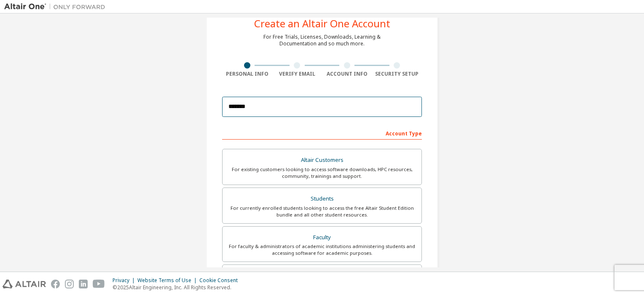 This screenshot has height=296, width=644. What do you see at coordinates (322, 199) in the screenshot?
I see `div: Students` at bounding box center [322, 199].